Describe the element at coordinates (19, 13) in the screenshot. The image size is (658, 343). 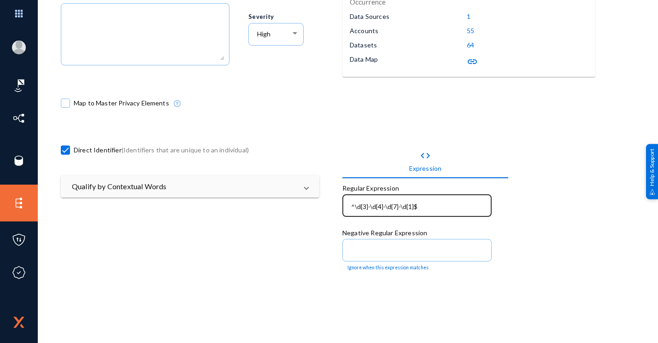
I see `img: app launcher` at that location.